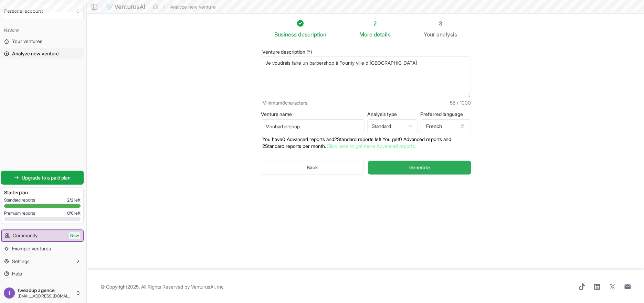  I want to click on span: Standard reports, so click(21, 200).